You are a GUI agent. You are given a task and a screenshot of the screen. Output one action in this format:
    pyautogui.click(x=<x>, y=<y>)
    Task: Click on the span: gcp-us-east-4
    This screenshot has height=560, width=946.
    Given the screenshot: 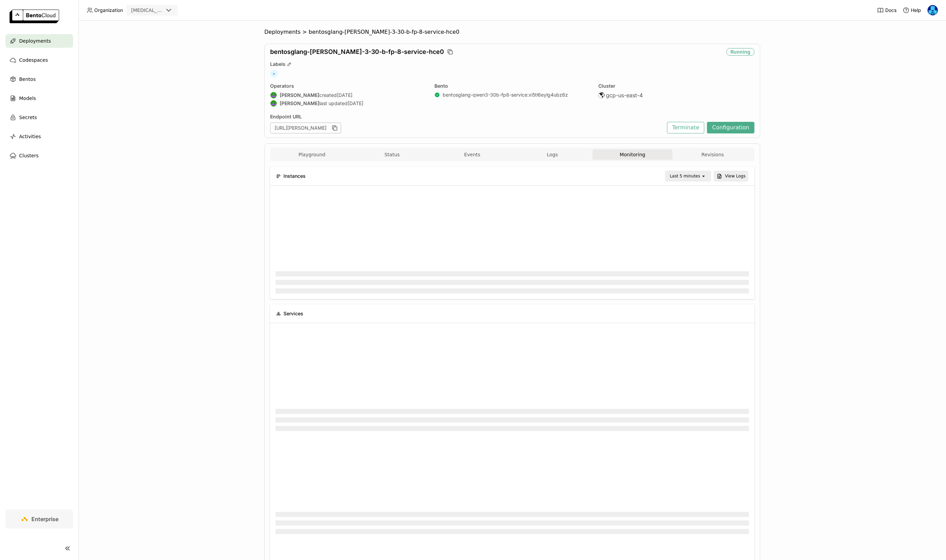 What is the action you would take?
    pyautogui.click(x=624, y=95)
    